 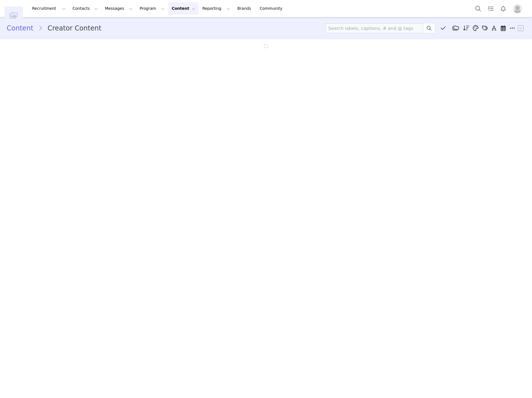 I want to click on button: Recruitment, so click(x=49, y=8).